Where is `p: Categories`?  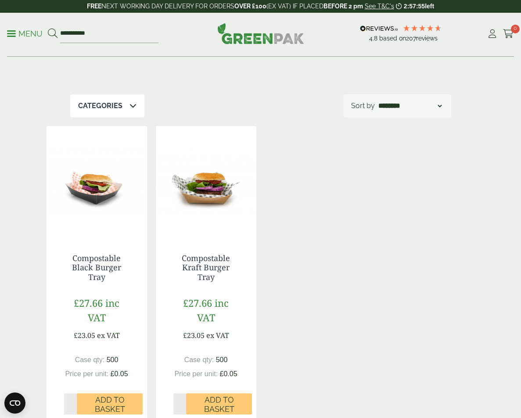
p: Categories is located at coordinates (100, 106).